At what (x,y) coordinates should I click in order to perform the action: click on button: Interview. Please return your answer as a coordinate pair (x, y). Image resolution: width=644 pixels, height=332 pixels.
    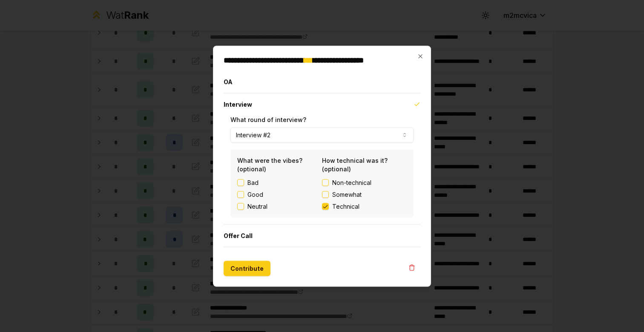
    Looking at the image, I should click on (322, 104).